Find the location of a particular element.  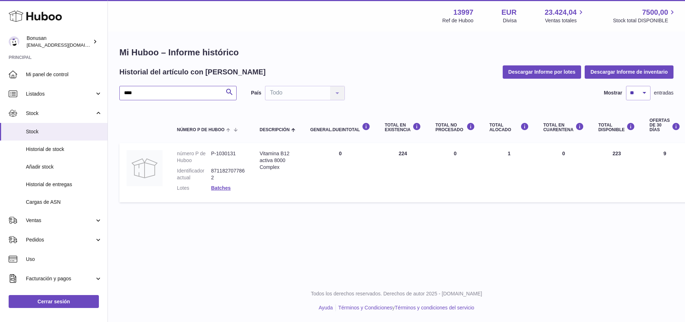

strong: 13997 is located at coordinates (464, 12).